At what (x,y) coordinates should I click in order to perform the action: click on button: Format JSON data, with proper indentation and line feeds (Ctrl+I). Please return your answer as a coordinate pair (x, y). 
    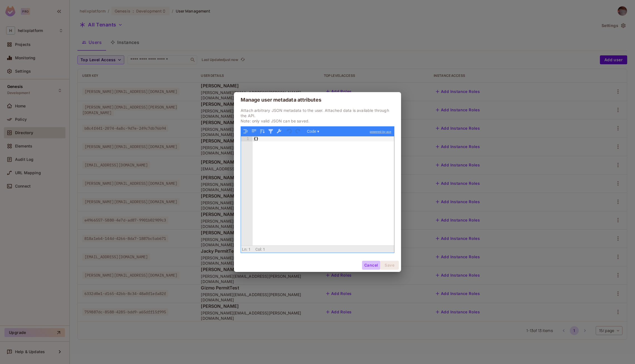
    Looking at the image, I should click on (246, 131).